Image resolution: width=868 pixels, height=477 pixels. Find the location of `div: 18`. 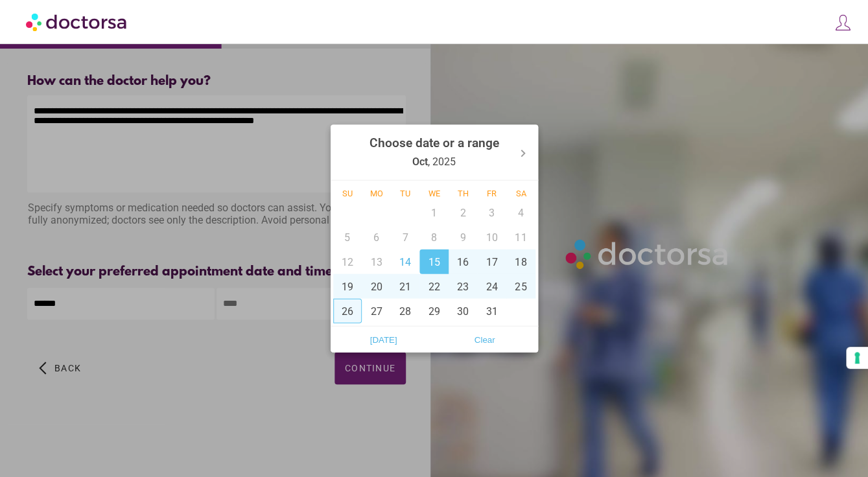

div: 18 is located at coordinates (520, 262).